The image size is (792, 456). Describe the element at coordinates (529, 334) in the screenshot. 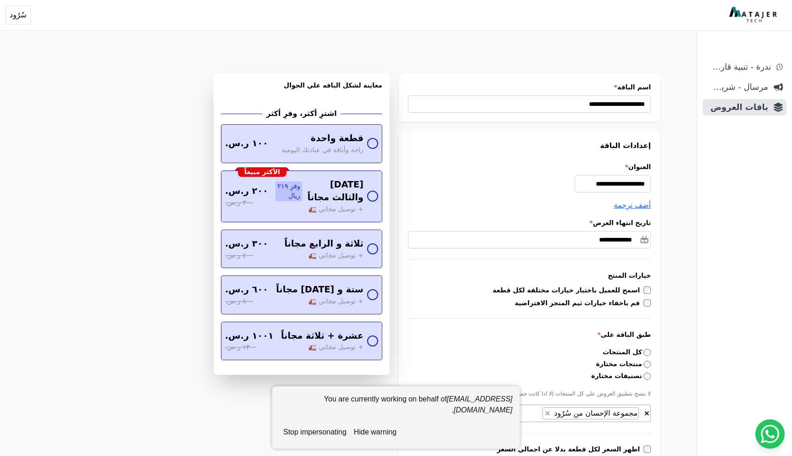

I see `label: طبق الباقة على` at that location.